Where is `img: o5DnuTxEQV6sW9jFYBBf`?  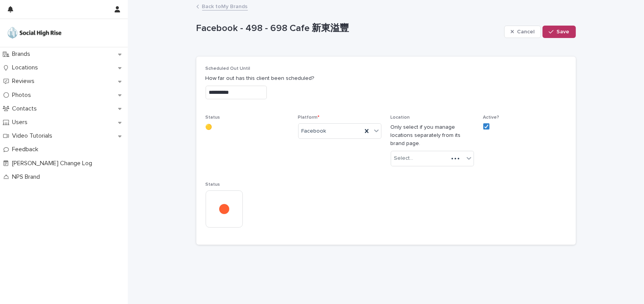
img: o5DnuTxEQV6sW9jFYBBf is located at coordinates (34, 33).